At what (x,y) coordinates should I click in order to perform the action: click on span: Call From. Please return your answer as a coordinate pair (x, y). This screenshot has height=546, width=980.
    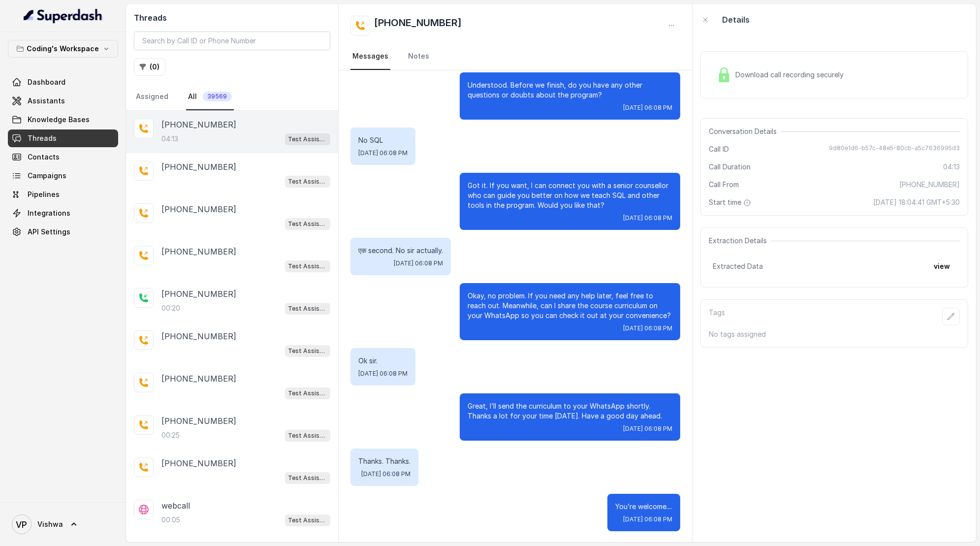
    Looking at the image, I should click on (723, 184).